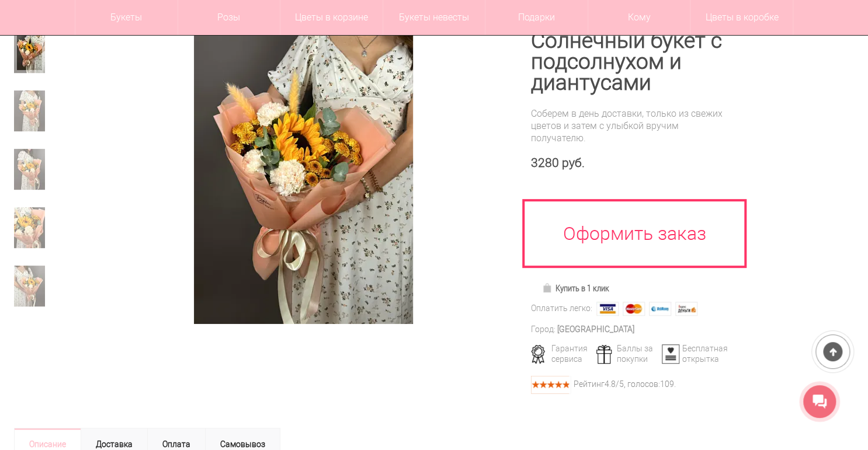  What do you see at coordinates (634, 309) in the screenshot?
I see `img: MasterCard` at bounding box center [634, 309].